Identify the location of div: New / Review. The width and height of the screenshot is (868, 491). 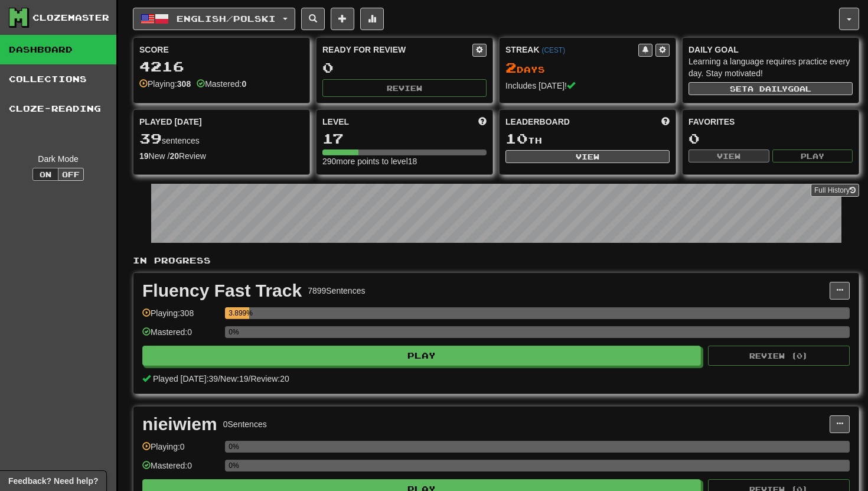
(221, 156).